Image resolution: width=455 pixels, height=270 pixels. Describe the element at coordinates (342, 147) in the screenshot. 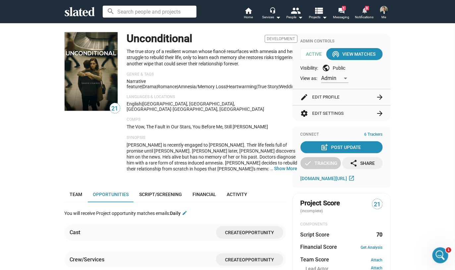

I see `button: Post Update` at that location.